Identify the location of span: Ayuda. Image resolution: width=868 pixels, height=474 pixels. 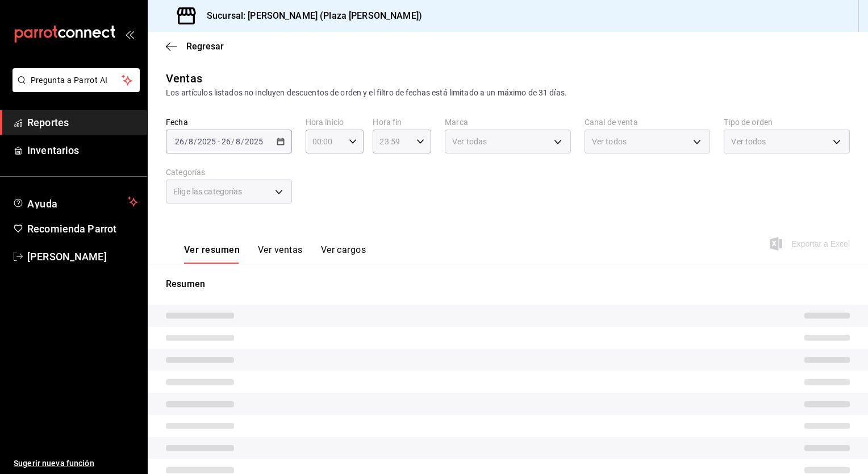
(75, 201).